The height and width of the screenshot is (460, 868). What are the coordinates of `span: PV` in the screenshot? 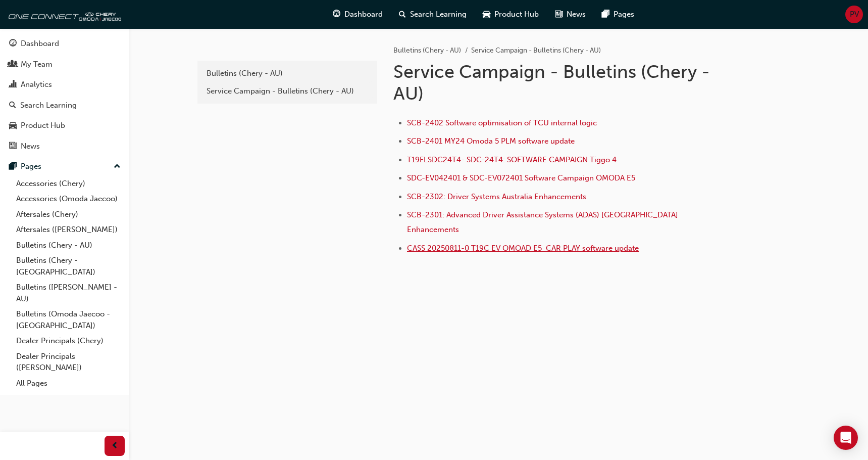 It's located at (854, 14).